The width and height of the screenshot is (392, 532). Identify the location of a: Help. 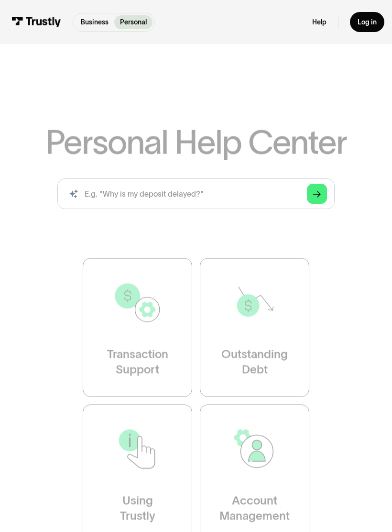
(319, 22).